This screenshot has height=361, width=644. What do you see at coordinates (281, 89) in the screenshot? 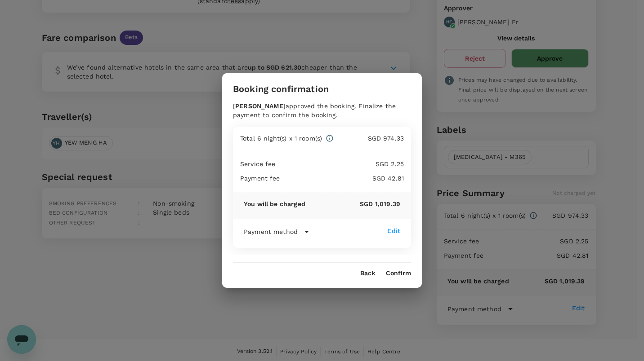
I see `h3: Booking confirmation` at bounding box center [281, 89].